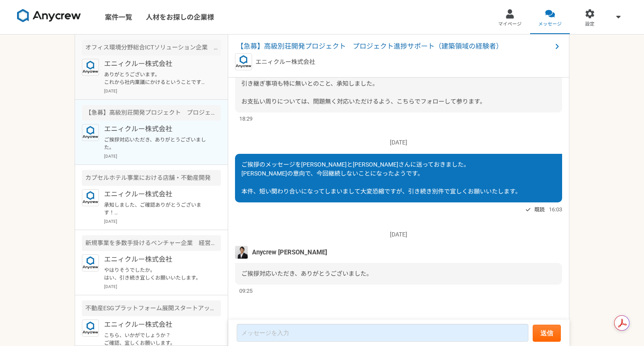 Image resolution: width=644 pixels, height=346 pixels. Describe the element at coordinates (157, 79) in the screenshot. I see `p: ありがとうございます。 これから社内稟議にかけるということですので、改めて正式に決定いたしましたらご連絡させていただければと思います。` at that location.